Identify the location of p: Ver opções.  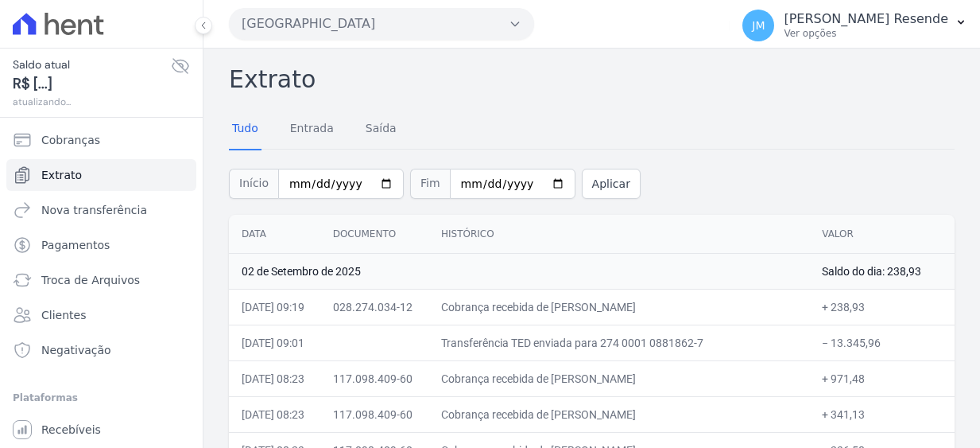
(865, 33).